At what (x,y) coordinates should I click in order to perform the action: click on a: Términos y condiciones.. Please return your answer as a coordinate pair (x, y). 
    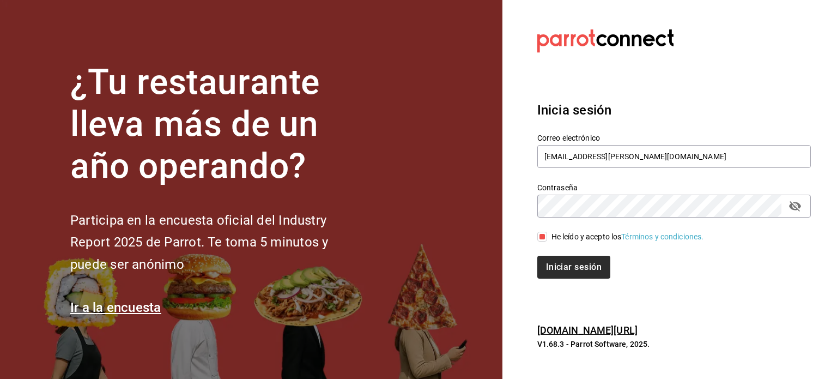
    Looking at the image, I should click on (662, 236).